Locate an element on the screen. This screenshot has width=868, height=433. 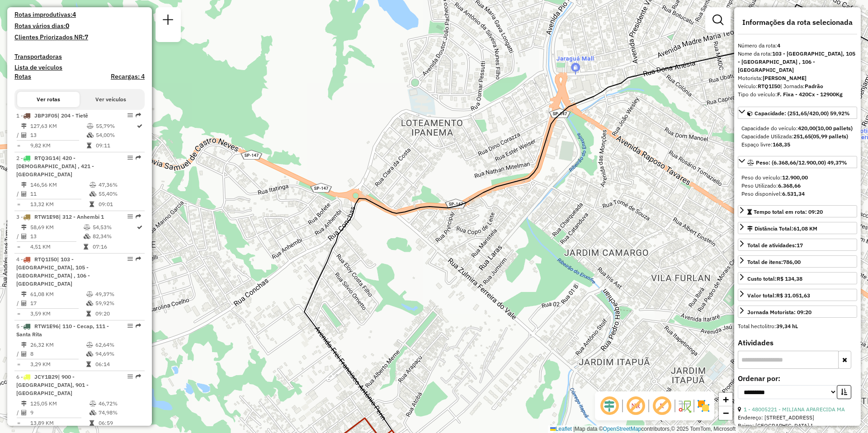
a: Distância Total:61,08 KM is located at coordinates (798, 227).